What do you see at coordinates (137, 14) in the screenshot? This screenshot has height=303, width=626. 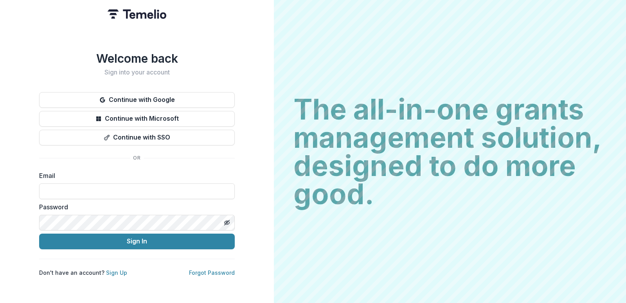 I see `img: Temelio` at bounding box center [137, 14].